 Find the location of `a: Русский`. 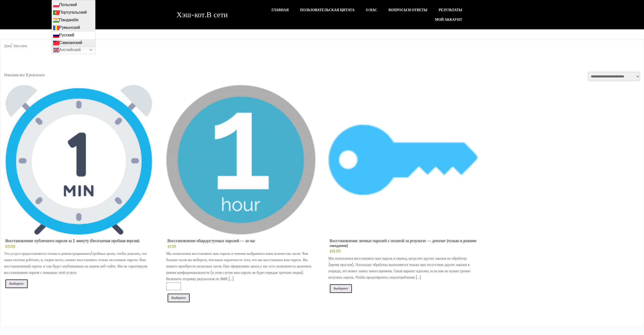

a: Русский is located at coordinates (73, 35).